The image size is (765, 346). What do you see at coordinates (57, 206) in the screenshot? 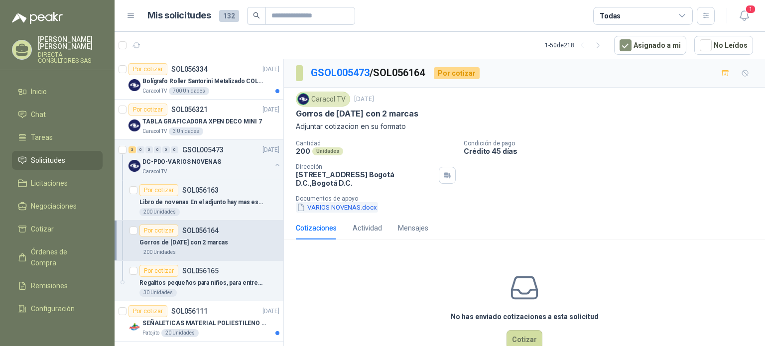
I see `a: Negociaciones` at bounding box center [57, 206].